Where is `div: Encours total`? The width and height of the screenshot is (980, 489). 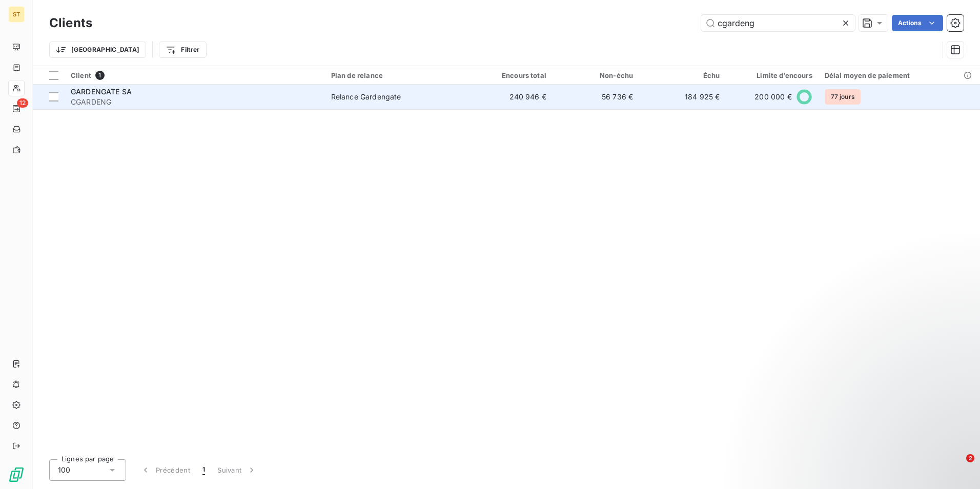
div: Encours total is located at coordinates (509, 75).